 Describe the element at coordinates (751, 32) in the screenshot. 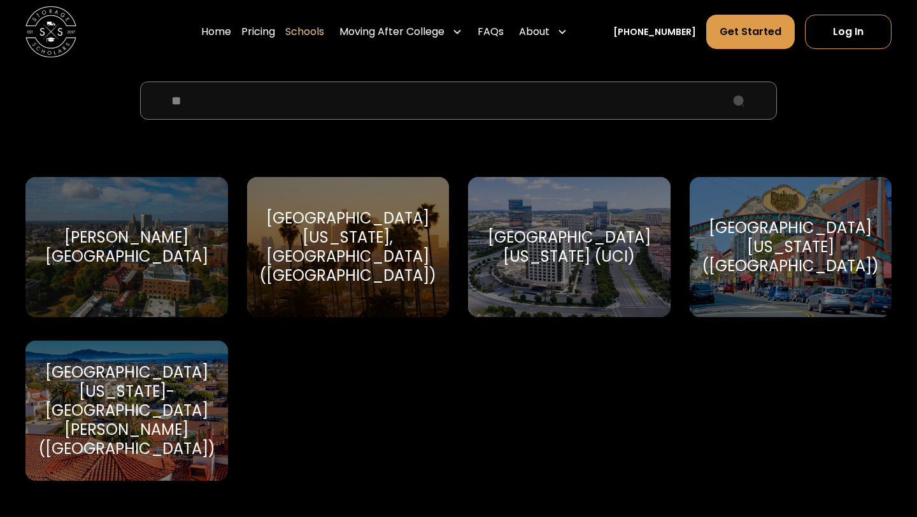

I see `a: Get Started` at that location.